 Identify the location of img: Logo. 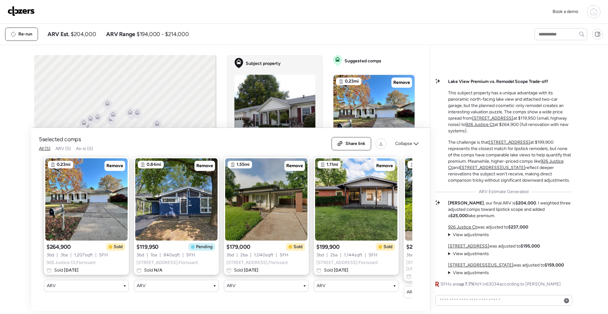
(21, 11).